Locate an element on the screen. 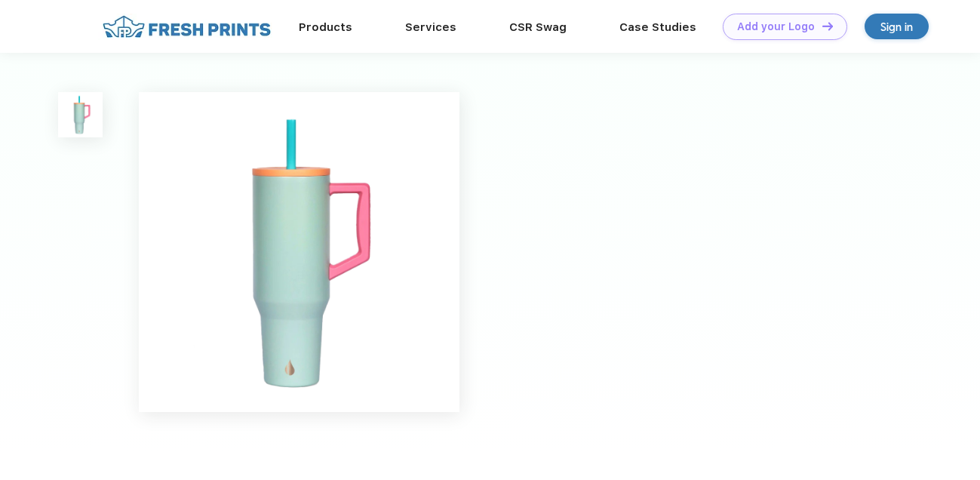 The width and height of the screenshot is (980, 480). img: func=resize&h=640 is located at coordinates (299, 252).